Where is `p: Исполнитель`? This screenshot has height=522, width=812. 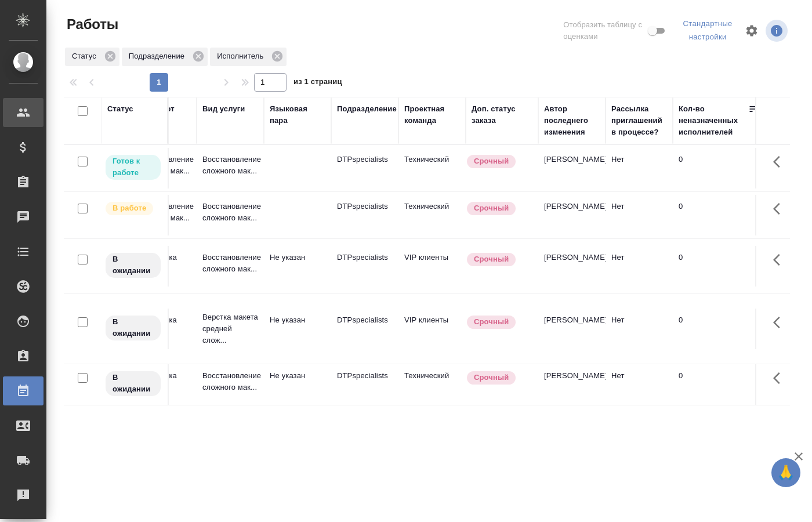 p: Исполнитель is located at coordinates (242, 56).